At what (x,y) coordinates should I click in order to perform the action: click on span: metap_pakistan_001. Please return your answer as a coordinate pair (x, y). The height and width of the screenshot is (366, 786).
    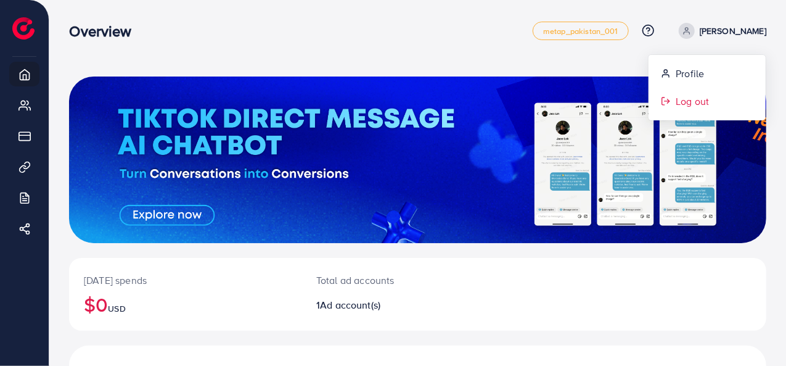
    Looking at the image, I should click on (581, 31).